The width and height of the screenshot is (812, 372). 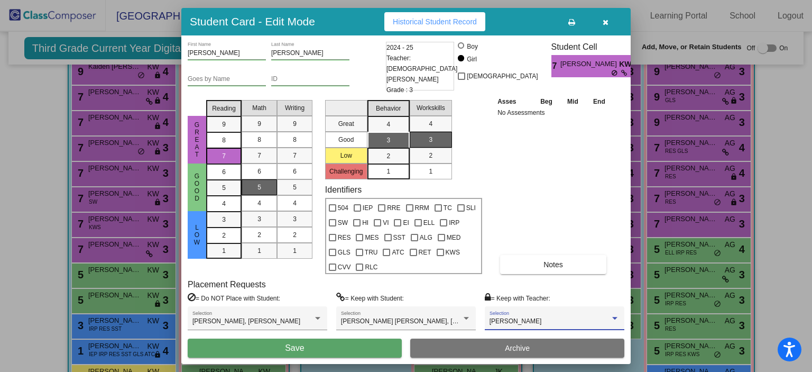 What do you see at coordinates (400, 48) in the screenshot?
I see `span: 2024 - 25` at bounding box center [400, 48].